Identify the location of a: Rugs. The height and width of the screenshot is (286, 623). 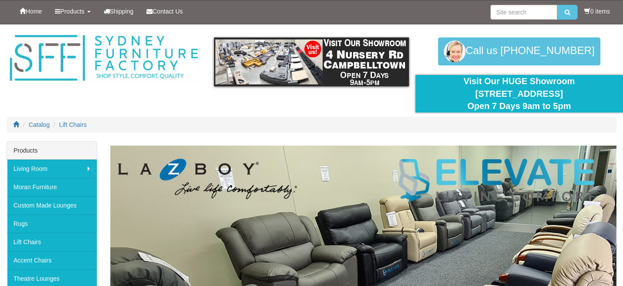
(52, 224).